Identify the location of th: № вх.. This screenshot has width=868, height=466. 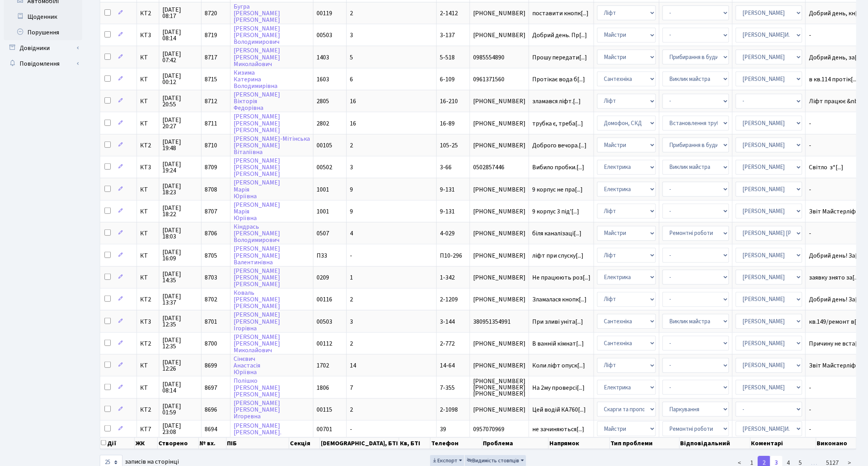
(212, 443).